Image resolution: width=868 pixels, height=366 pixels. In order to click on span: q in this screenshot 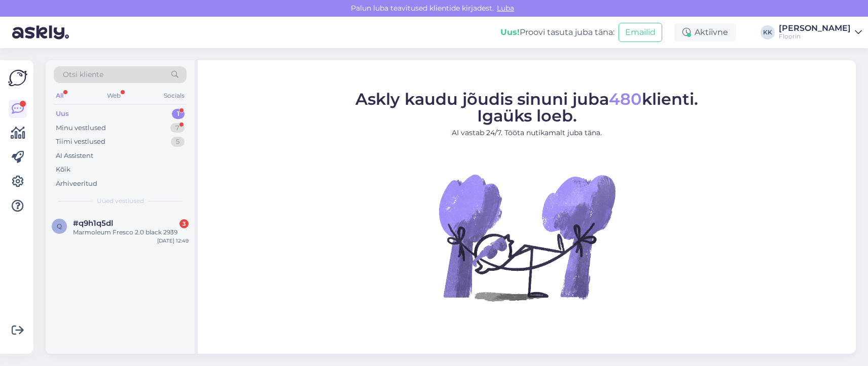, I will do `click(59, 226)`.